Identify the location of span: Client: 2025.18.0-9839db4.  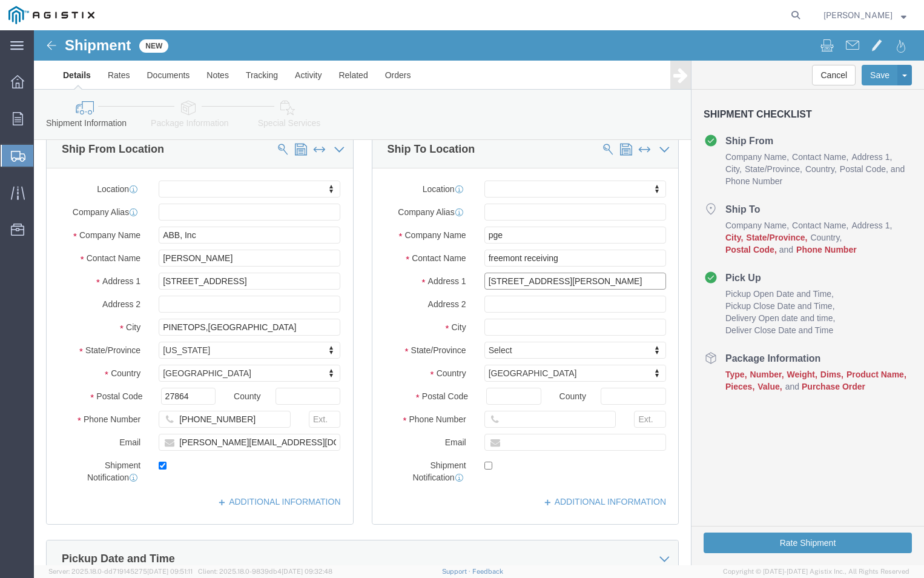
(265, 571).